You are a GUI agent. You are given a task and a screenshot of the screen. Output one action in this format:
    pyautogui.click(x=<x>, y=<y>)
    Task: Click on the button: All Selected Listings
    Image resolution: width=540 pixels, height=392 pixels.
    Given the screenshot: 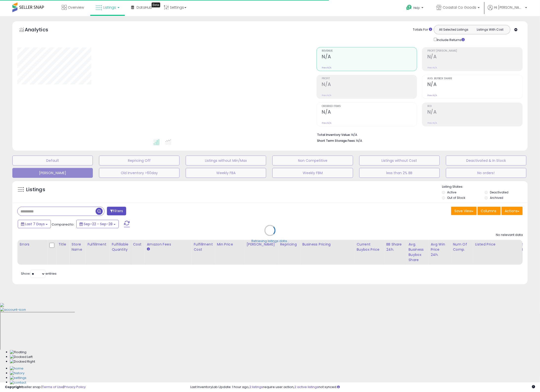 What is the action you would take?
    pyautogui.click(x=454, y=30)
    